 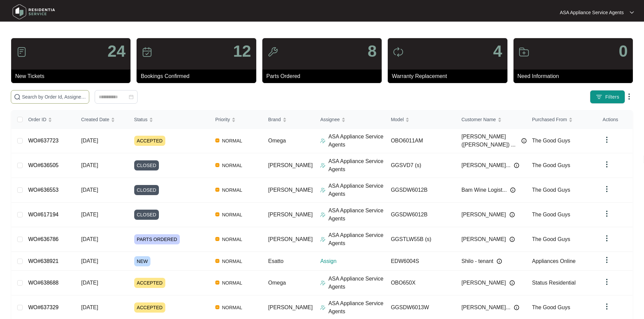 What do you see at coordinates (449, 76) in the screenshot?
I see `p: Warranty Replacement` at bounding box center [449, 76].